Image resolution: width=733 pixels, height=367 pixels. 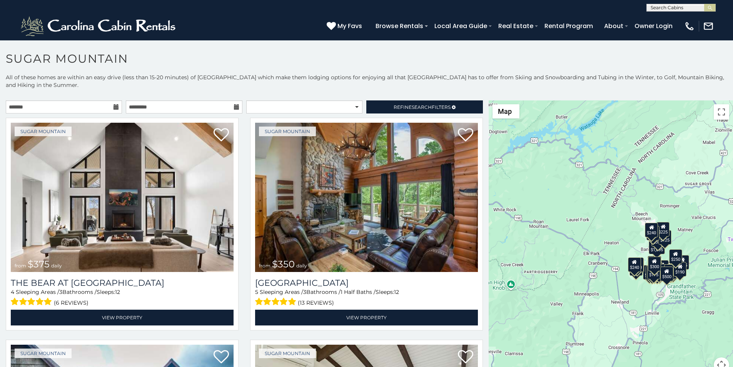 What do you see at coordinates (506, 111) in the screenshot?
I see `button: Change map style` at bounding box center [506, 111].